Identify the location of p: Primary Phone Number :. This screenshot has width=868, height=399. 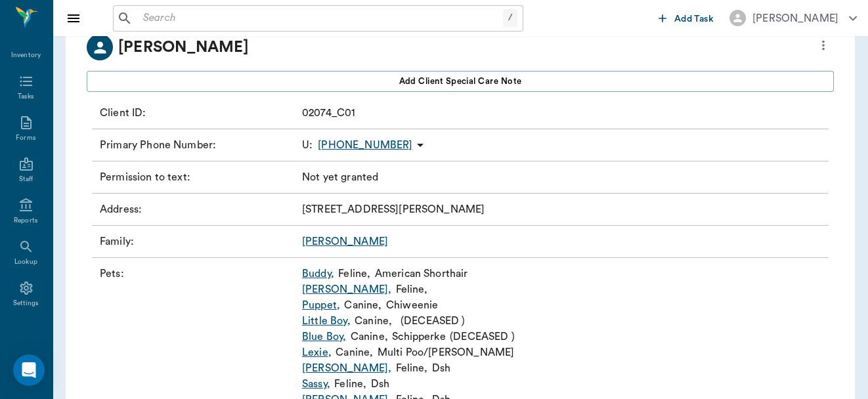
(199, 145).